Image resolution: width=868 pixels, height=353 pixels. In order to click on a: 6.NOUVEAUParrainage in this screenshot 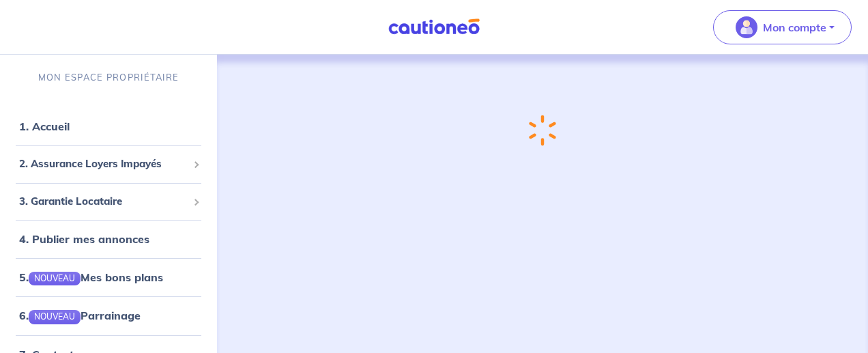, I will do `click(80, 316)`.